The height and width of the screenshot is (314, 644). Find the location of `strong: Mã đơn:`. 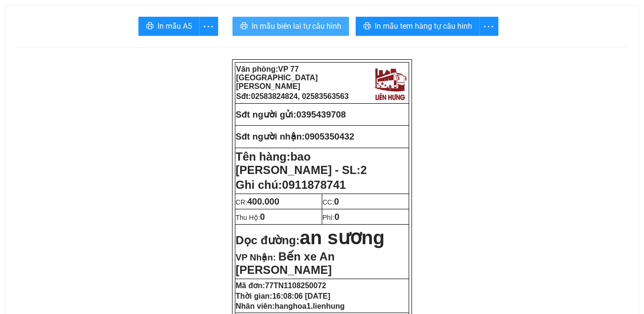

strong: Mã đơn: is located at coordinates (281, 285).